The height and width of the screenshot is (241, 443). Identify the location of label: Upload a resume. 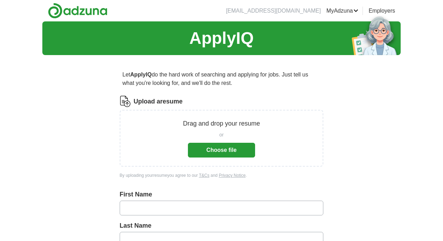
(158, 101).